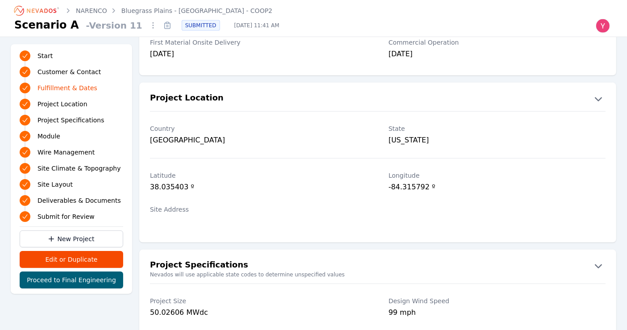 This screenshot has height=330, width=627. Describe the element at coordinates (143, 11) in the screenshot. I see `nav: Breadcrumb` at that location.